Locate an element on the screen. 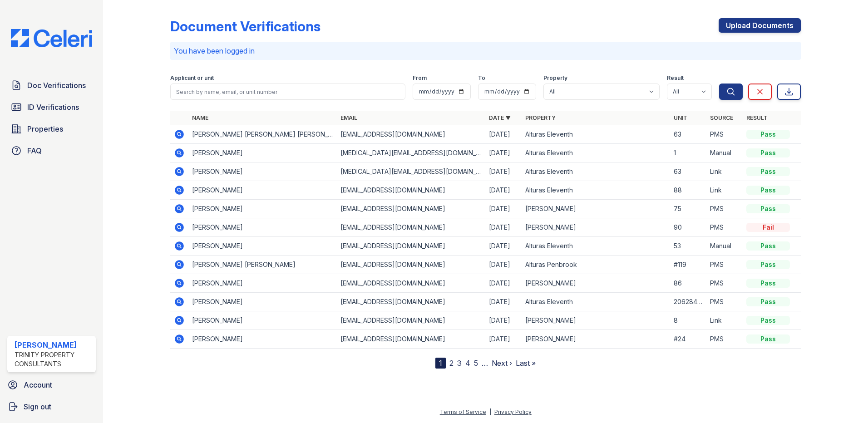 This screenshot has width=868, height=423. a: 4 is located at coordinates (468, 363).